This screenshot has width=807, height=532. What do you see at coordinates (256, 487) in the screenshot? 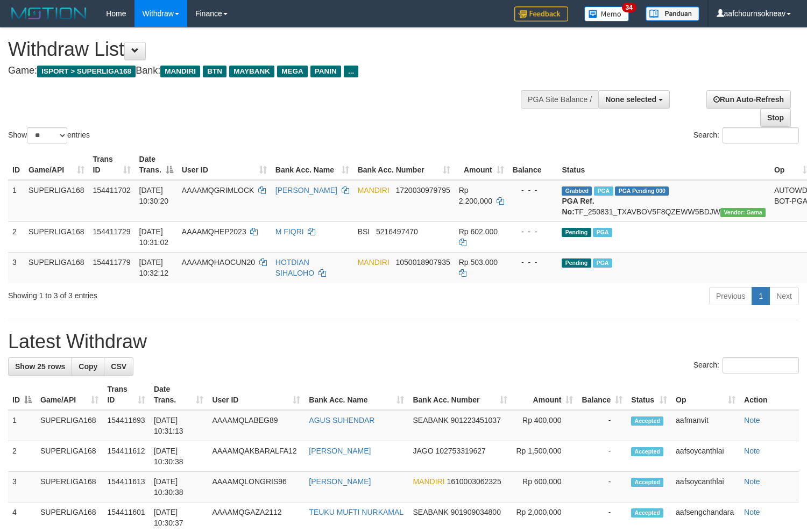
I see `td: AAAAMQLONGRIS96` at bounding box center [256, 487].